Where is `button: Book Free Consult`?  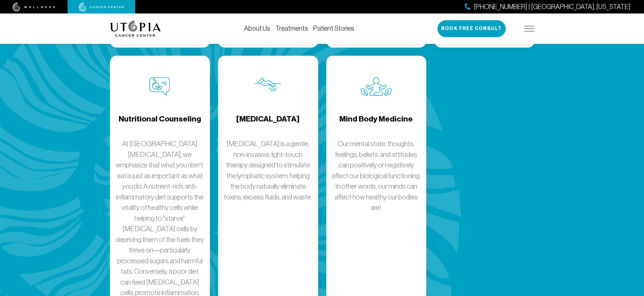
button: Book Free Consult is located at coordinates (471, 29).